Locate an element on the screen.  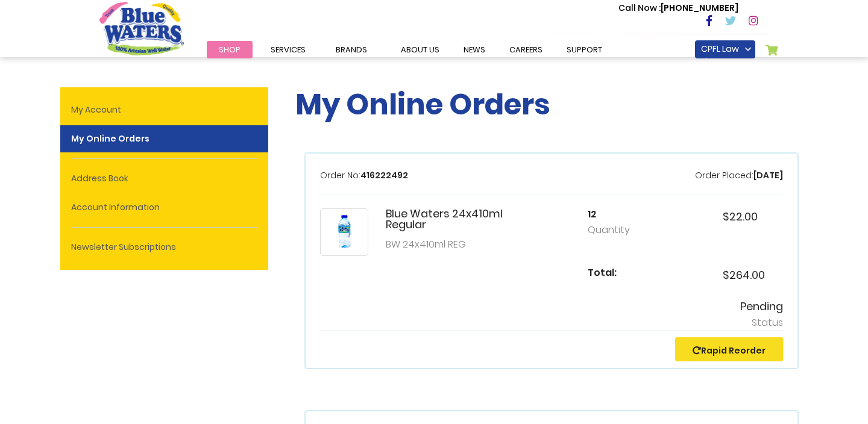
a: Rapid Reorder is located at coordinates (729, 351).